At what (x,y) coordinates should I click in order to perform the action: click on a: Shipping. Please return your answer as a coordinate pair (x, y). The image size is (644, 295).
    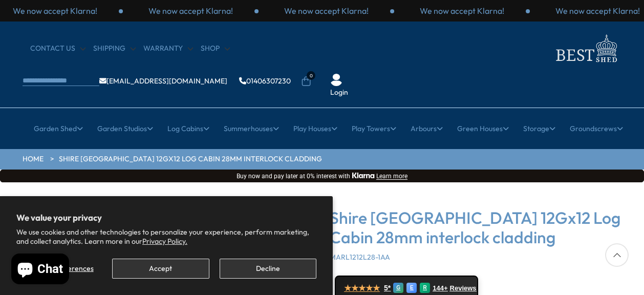
    Looking at the image, I should click on (115, 49).